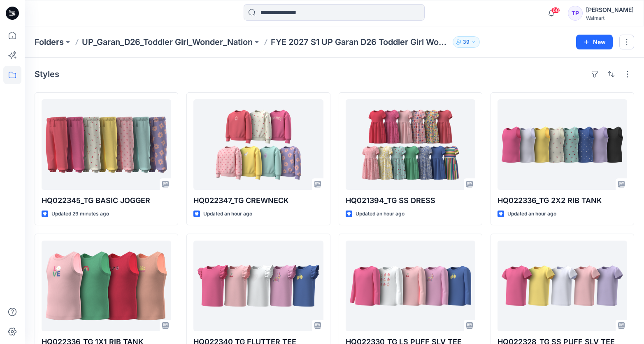 The height and width of the screenshot is (344, 644). What do you see at coordinates (610, 18) in the screenshot?
I see `div: Walmart` at bounding box center [610, 18].